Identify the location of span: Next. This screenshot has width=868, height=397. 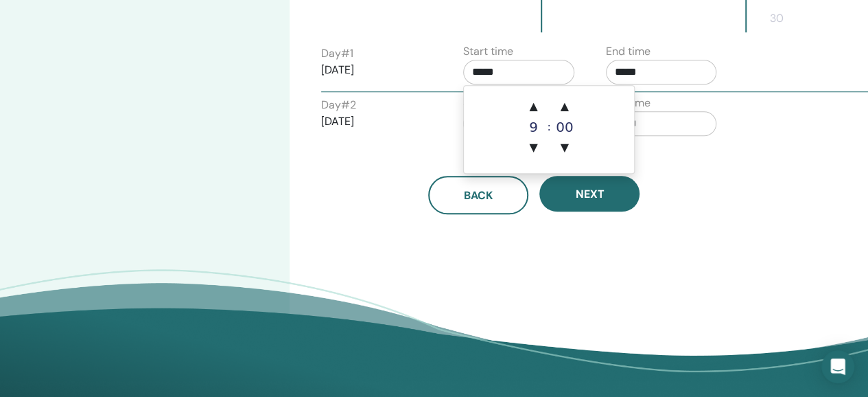
(589, 194).